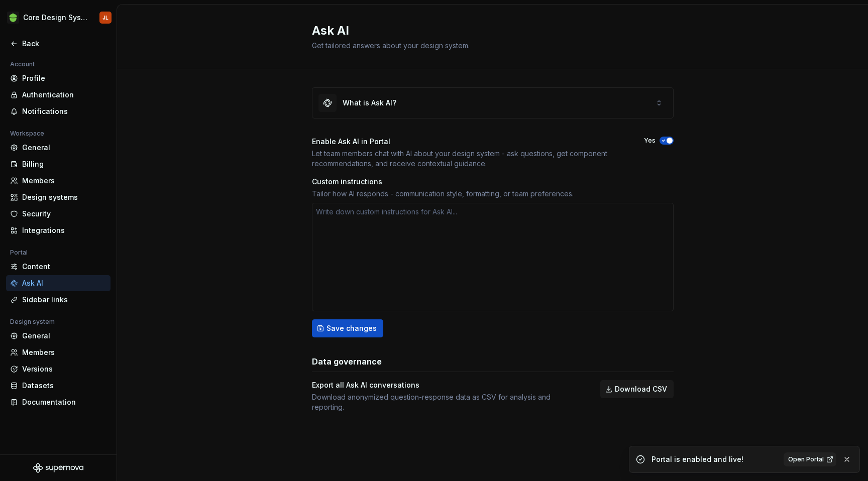 This screenshot has width=868, height=481. What do you see at coordinates (58, 111) in the screenshot?
I see `a: Notifications` at bounding box center [58, 111].